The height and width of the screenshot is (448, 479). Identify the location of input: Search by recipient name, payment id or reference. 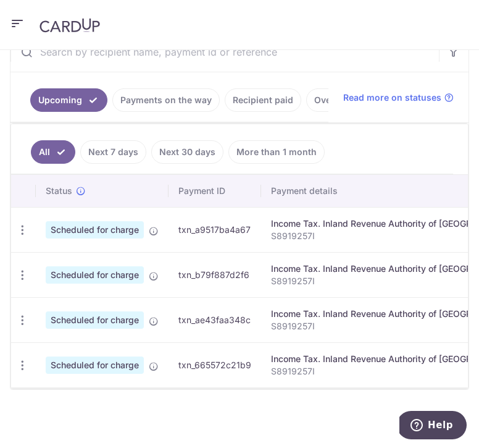
(225, 52).